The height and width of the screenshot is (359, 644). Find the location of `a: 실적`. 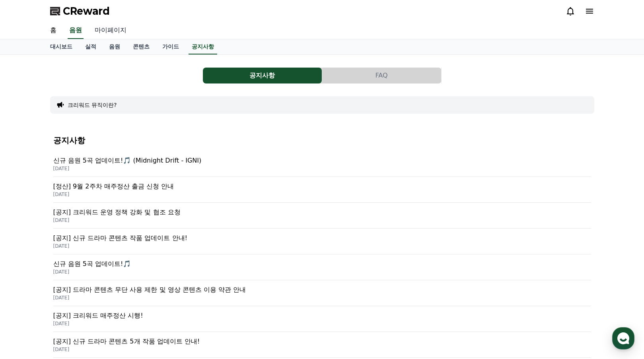

a: 실적 is located at coordinates (91, 47).